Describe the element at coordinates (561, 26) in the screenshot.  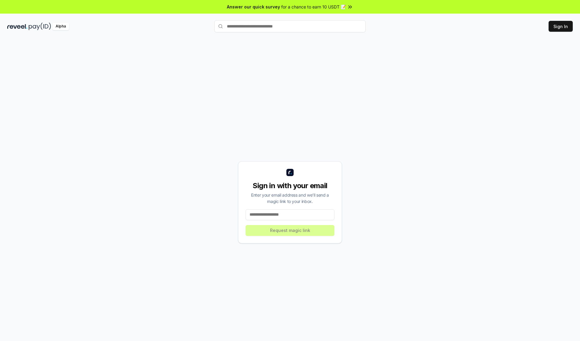
I see `button: Sign In` at that location.